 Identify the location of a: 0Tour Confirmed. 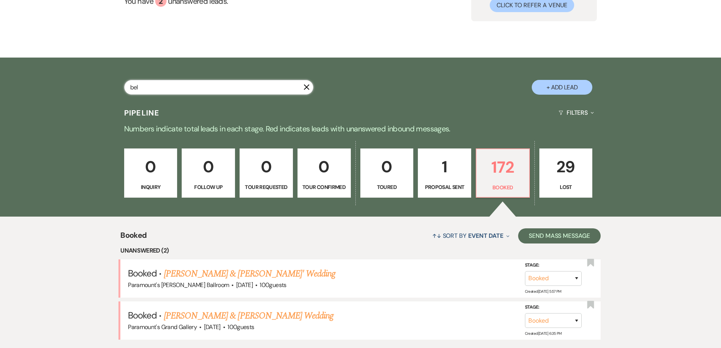
(324, 173).